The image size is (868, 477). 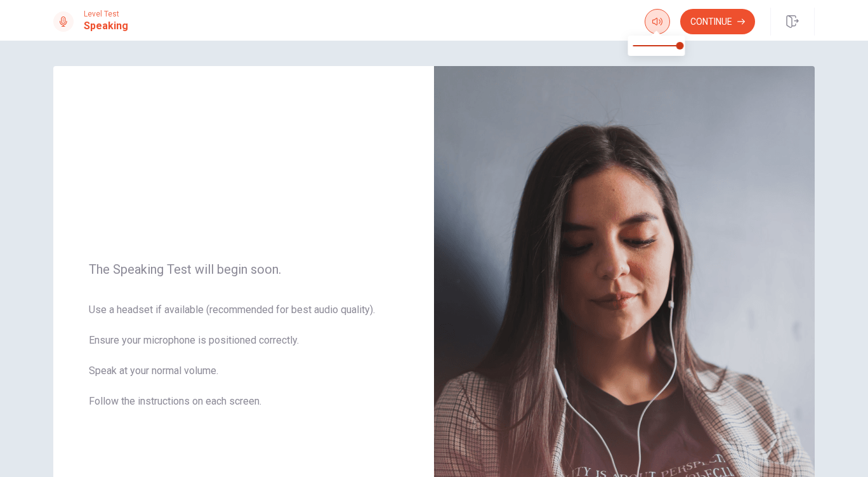 I want to click on span: Level Test, so click(x=106, y=14).